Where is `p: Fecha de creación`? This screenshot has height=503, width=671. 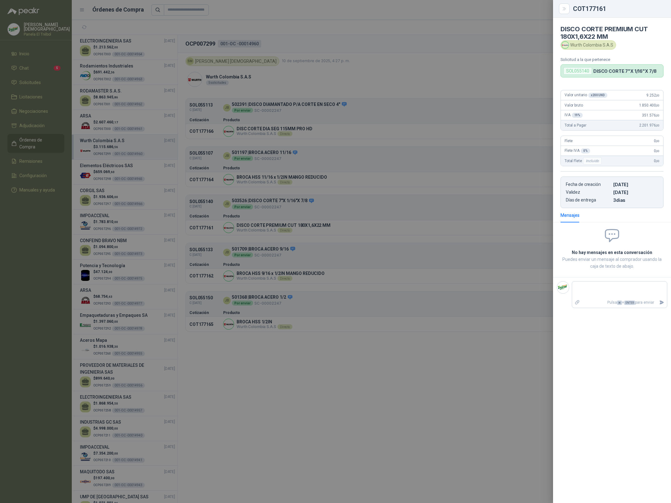
p: Fecha de creación is located at coordinates (588, 184).